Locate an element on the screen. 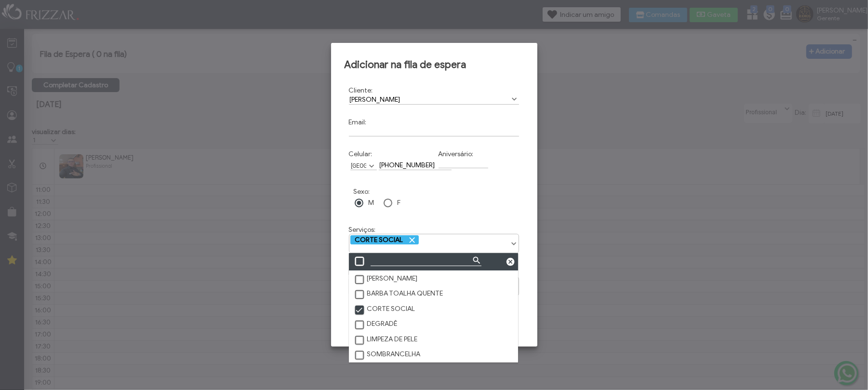  label: Sexo: is located at coordinates (362, 191).